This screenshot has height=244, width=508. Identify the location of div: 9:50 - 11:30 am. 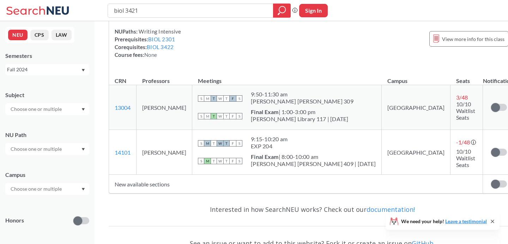
(302, 94).